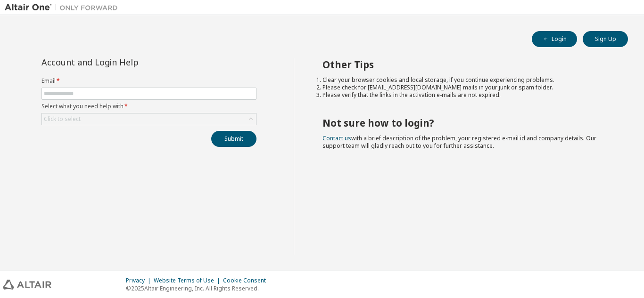  I want to click on button: Submit, so click(234, 139).